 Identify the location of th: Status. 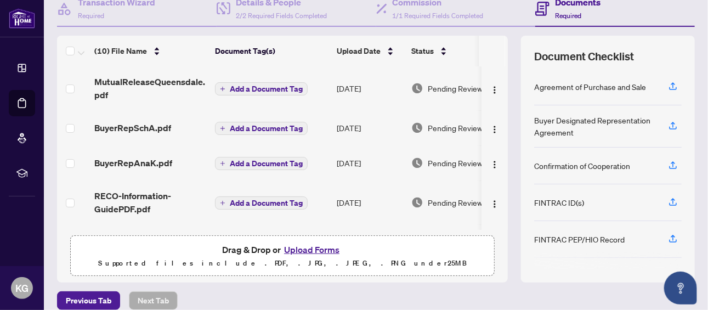
(454, 51).